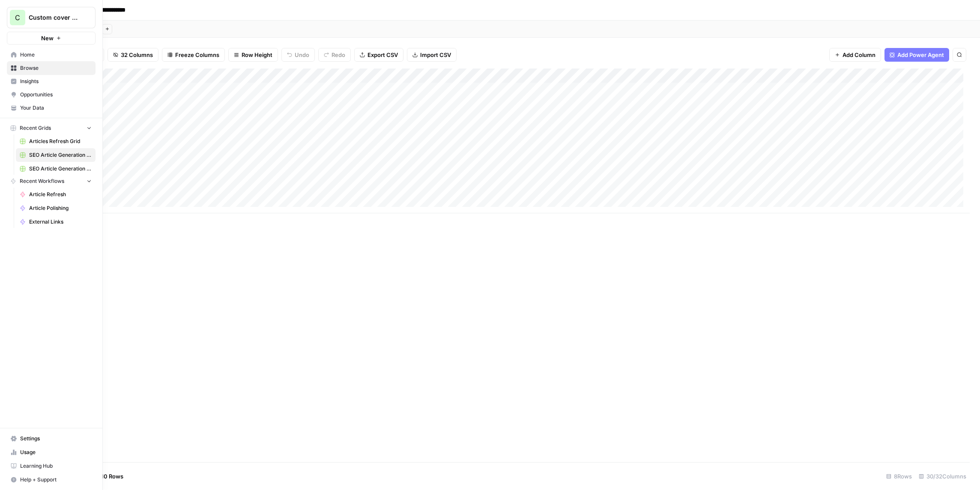 The width and height of the screenshot is (980, 490). I want to click on a: SEO Article Generation Grid, so click(56, 155).